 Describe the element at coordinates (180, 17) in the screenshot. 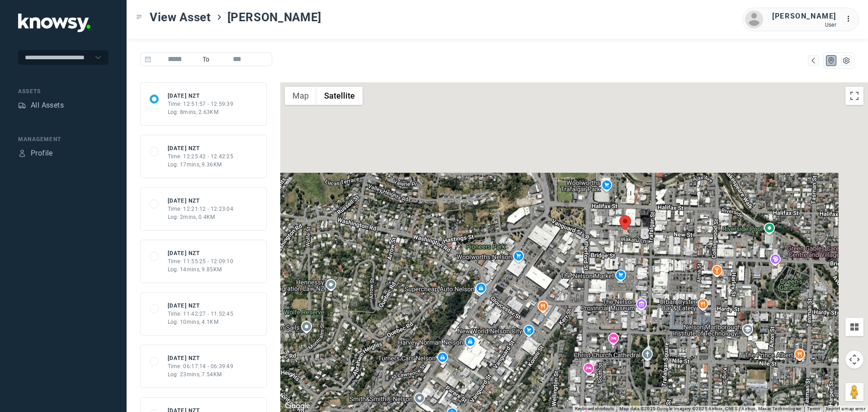

I see `span: View Asset` at that location.